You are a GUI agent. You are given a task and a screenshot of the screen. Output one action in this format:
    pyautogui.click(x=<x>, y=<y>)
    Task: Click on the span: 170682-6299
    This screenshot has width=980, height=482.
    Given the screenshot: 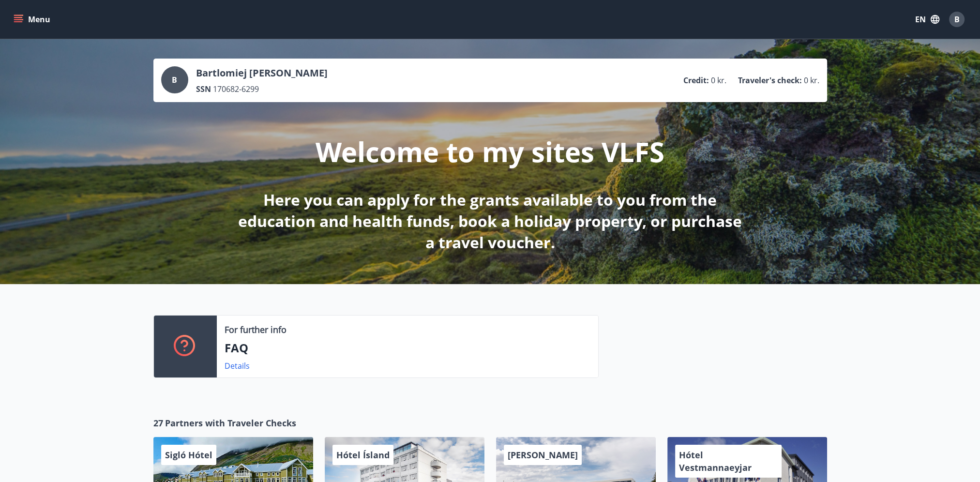 What is the action you would take?
    pyautogui.click(x=235, y=89)
    